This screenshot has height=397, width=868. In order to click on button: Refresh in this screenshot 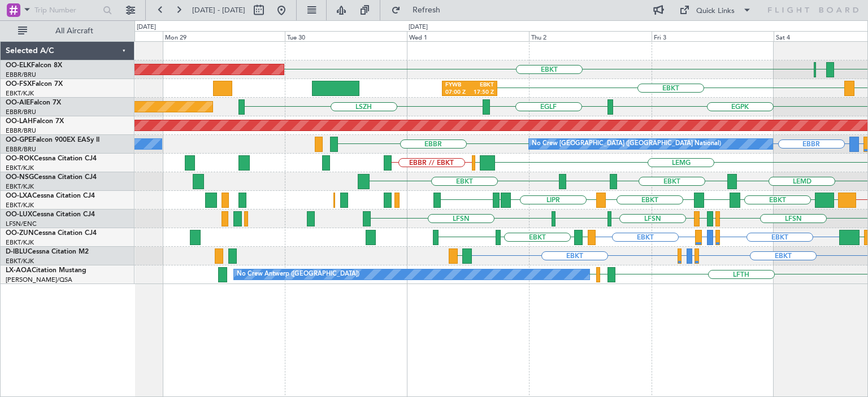, I will do `click(420, 10)`.